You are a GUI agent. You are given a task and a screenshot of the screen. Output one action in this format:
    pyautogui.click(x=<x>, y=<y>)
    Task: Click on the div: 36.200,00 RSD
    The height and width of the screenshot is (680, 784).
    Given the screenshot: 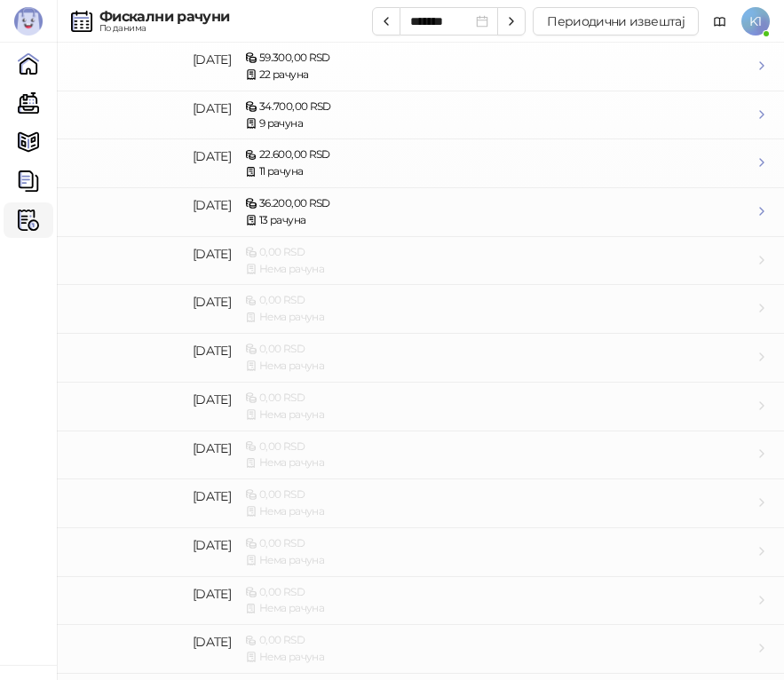 What is the action you would take?
    pyautogui.click(x=500, y=204)
    